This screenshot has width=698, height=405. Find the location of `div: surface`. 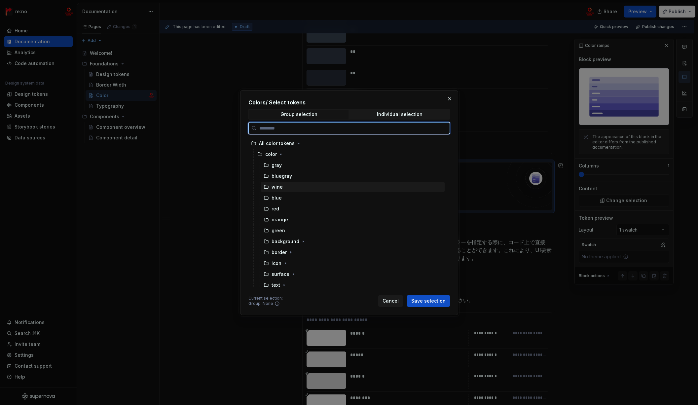

div: surface is located at coordinates (281, 274).